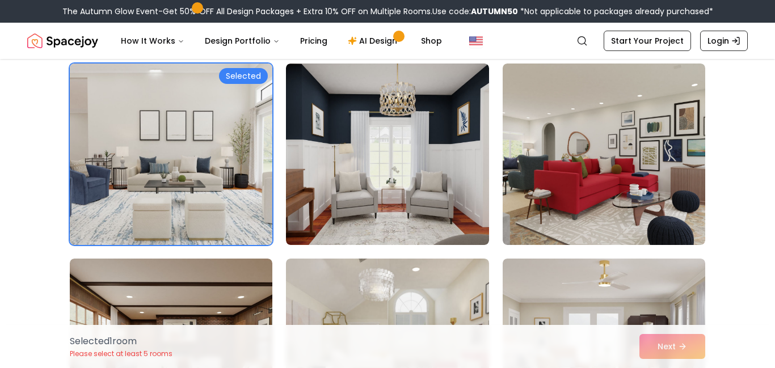  What do you see at coordinates (281, 41) in the screenshot?
I see `nav: Main` at bounding box center [281, 41].